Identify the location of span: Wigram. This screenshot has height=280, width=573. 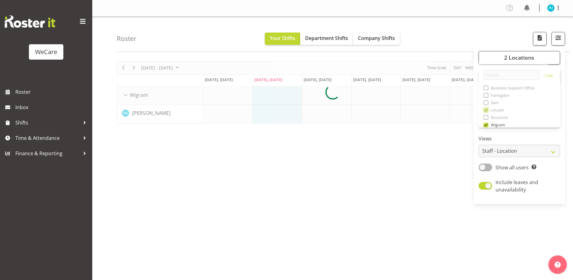
(496, 125).